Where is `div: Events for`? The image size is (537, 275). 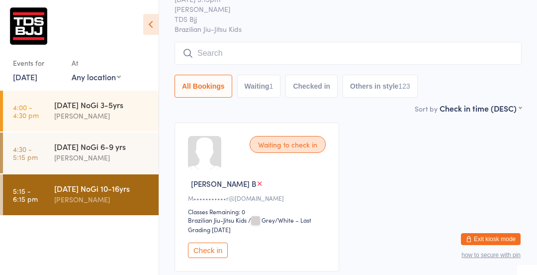
div: Events for is located at coordinates (37, 63).